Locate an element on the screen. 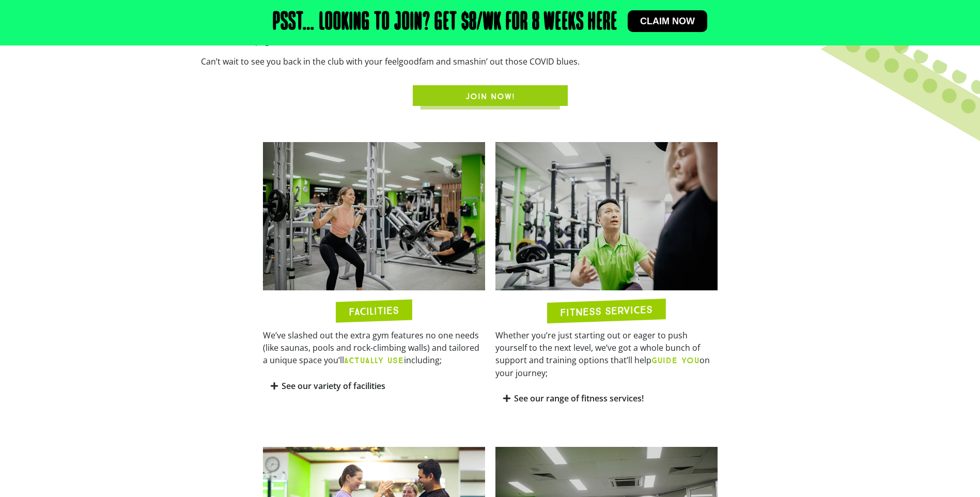 This screenshot has height=497, width=980. a: Claim now is located at coordinates (667, 21).